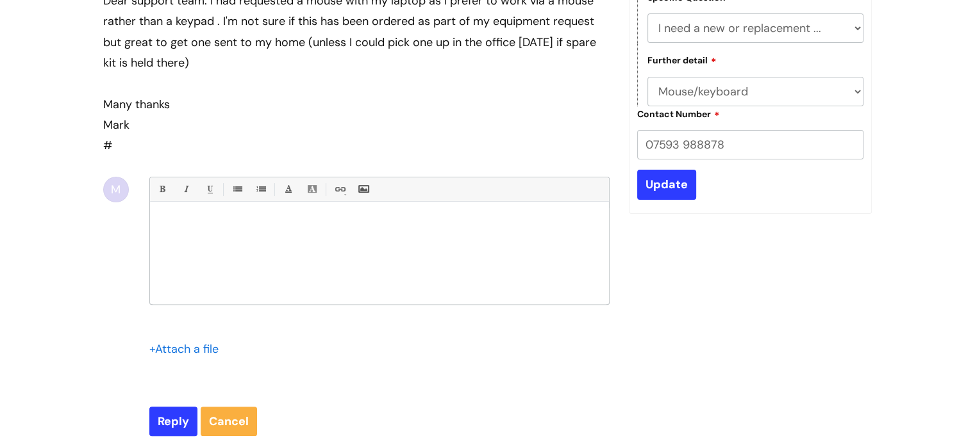 This screenshot has width=975, height=445. Describe the element at coordinates (356, 104) in the screenshot. I see `div: Many thanks` at that location.